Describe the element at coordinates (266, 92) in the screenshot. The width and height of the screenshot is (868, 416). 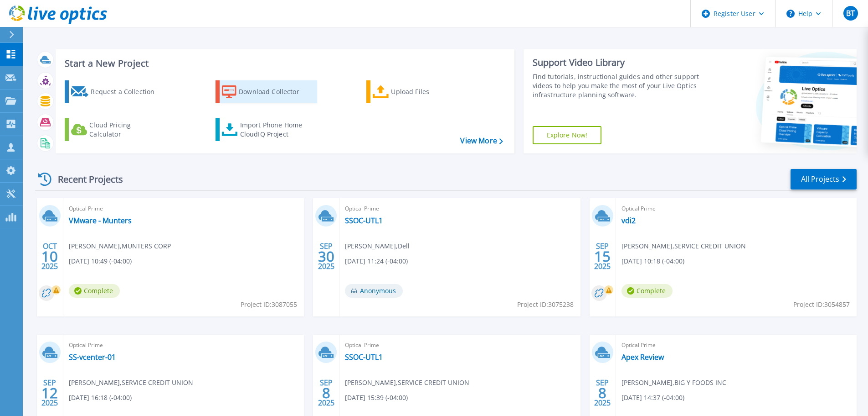
I see `a: Download Collector` at that location.